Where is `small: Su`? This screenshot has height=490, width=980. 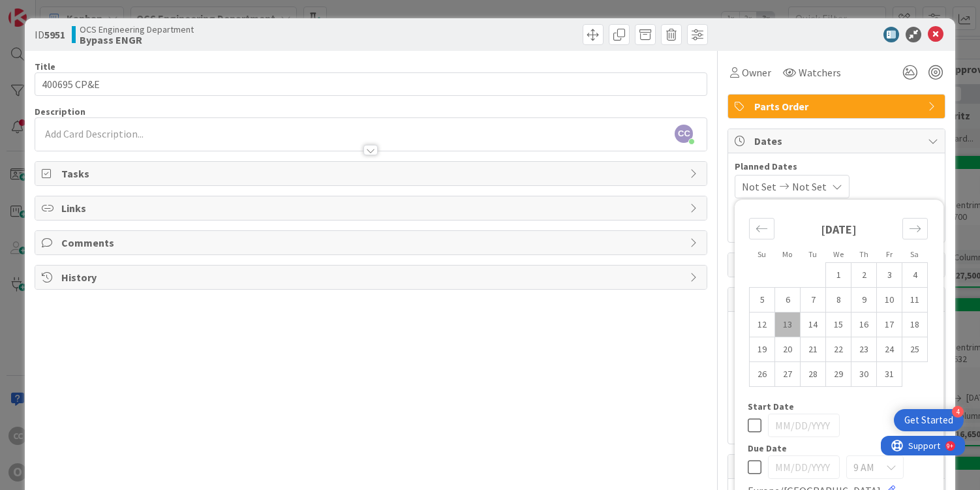 small: Su is located at coordinates (762, 254).